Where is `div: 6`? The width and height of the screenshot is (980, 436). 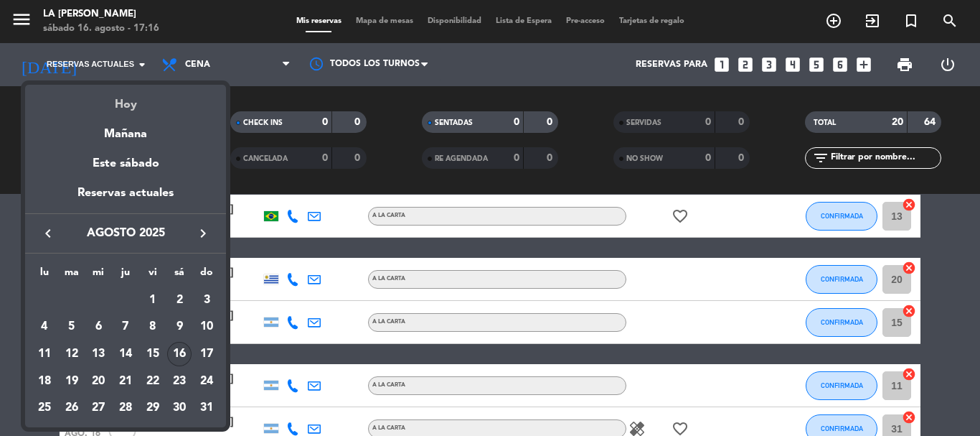 div: 6 is located at coordinates (98, 327).